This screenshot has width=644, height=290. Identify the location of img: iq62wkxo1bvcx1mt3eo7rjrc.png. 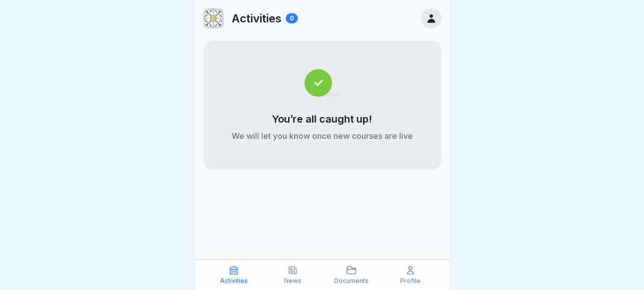
(213, 18).